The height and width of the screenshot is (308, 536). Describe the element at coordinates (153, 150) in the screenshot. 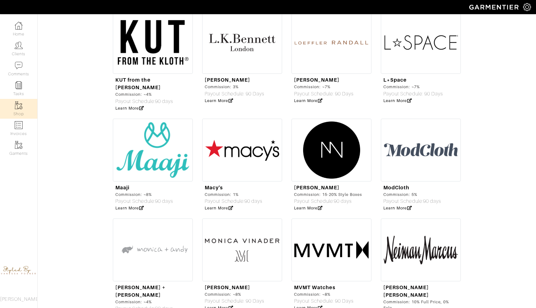

I see `img: maaji-logo.png` at that location.